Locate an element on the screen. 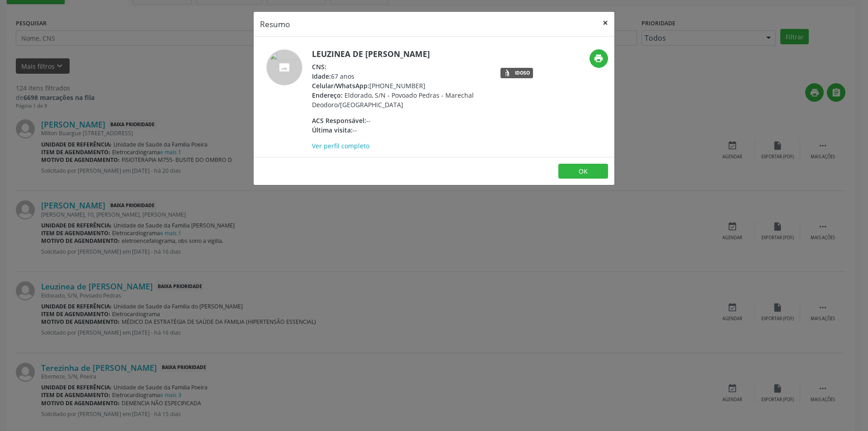  span: ACS Responsável: is located at coordinates (339, 120).